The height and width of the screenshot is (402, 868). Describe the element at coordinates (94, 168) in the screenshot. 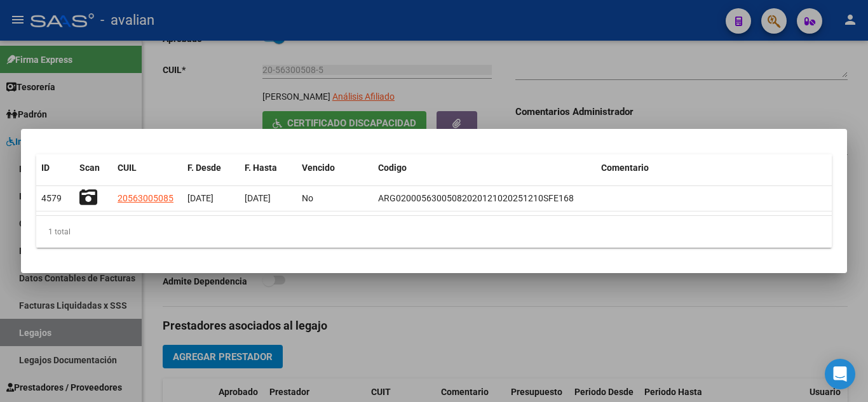

I see `datatable-header-cell: Scan` at that location.